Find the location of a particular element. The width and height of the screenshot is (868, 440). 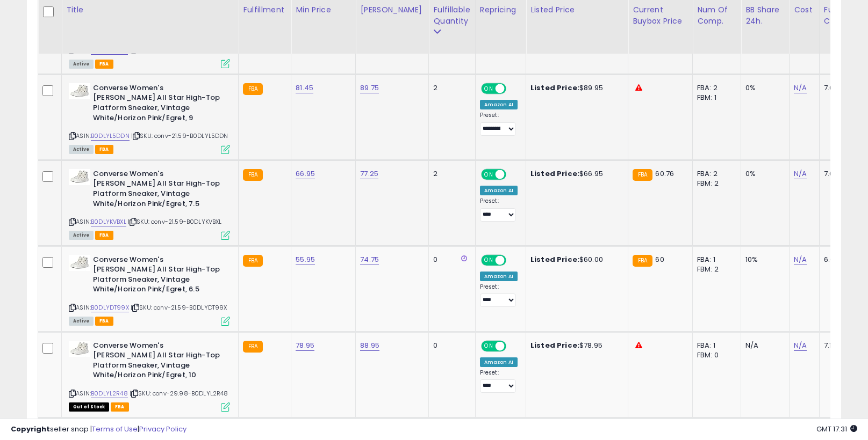

span: | SKU: conv-21.59-B0DLYL5DDN is located at coordinates (179, 136).